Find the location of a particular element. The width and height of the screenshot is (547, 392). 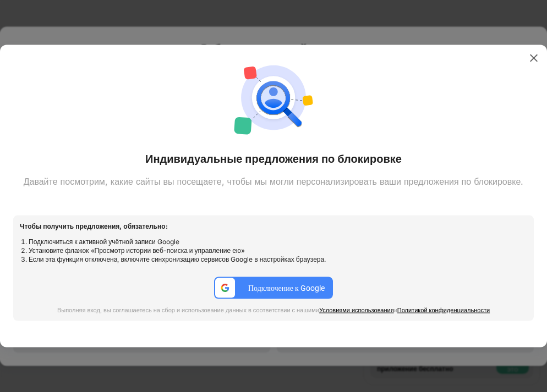

ya-tr-span: Установите флажок «Просмотр истории веб-поиска и управление ею» is located at coordinates (136, 250).